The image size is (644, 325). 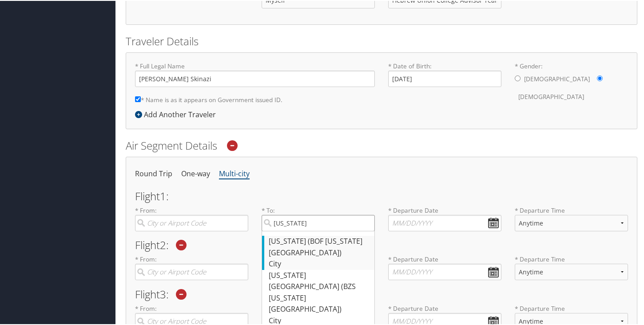 What do you see at coordinates (255, 78) in the screenshot?
I see `input: * Full Legal Name` at bounding box center [255, 78].